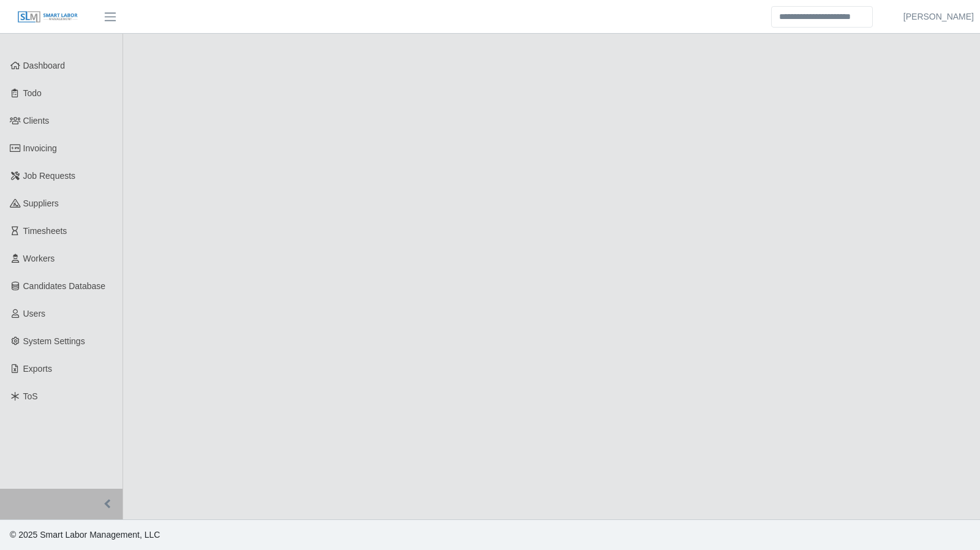 The width and height of the screenshot is (980, 550). What do you see at coordinates (44, 66) in the screenshot?
I see `span: Dashboard` at bounding box center [44, 66].